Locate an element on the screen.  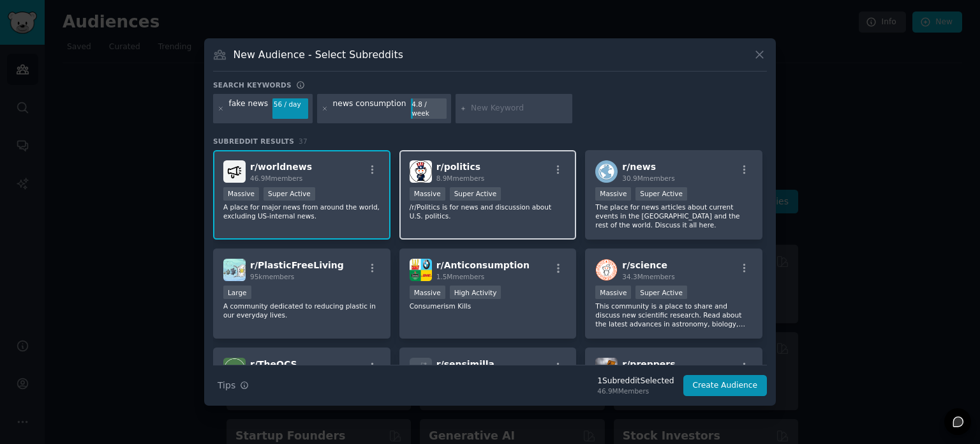
p: A community dedicated to reducing plastic in our everyday lives. is located at coordinates (302, 311).